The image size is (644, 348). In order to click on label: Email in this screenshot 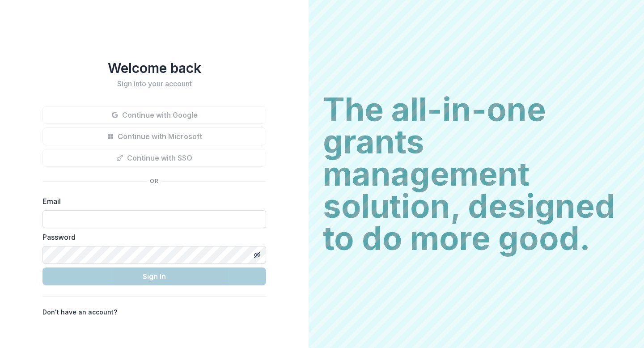, I will do `click(151, 201)`.